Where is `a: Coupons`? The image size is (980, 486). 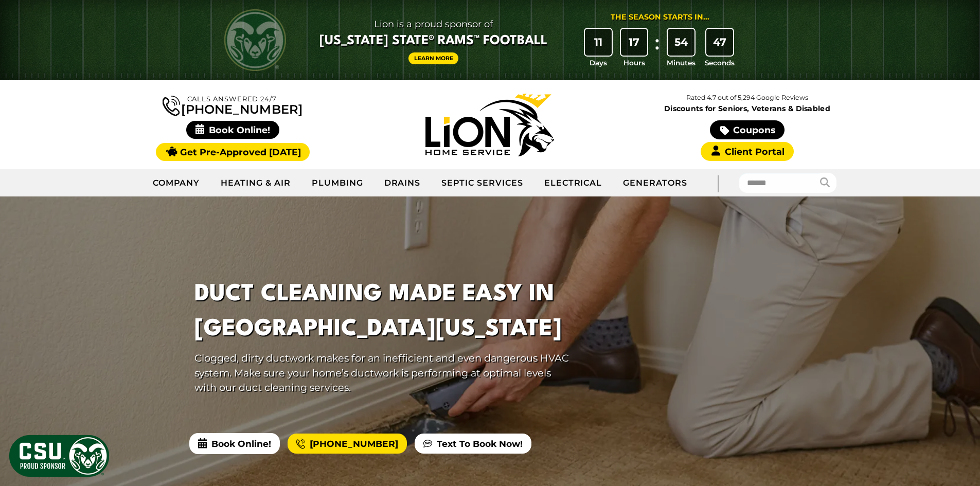
a: Coupons is located at coordinates (747, 130).